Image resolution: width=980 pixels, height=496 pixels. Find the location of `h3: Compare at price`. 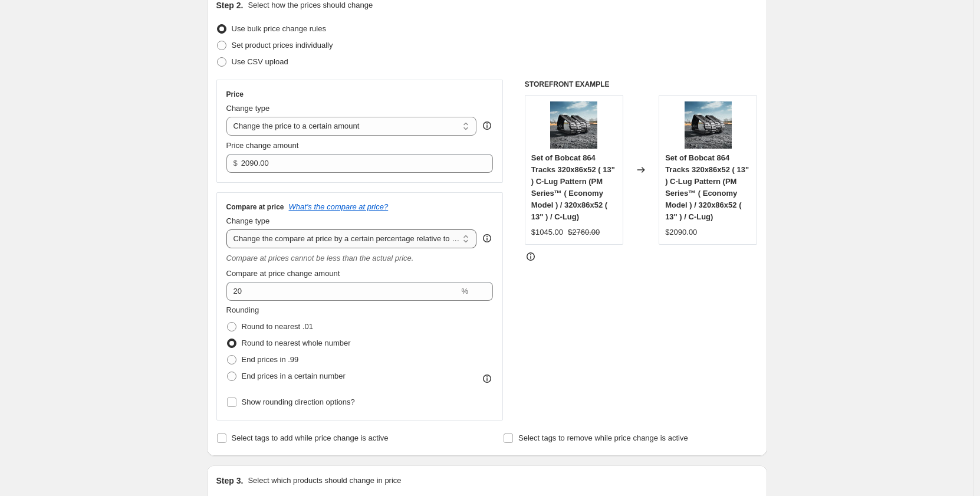

h3: Compare at price is located at coordinates (255, 207).